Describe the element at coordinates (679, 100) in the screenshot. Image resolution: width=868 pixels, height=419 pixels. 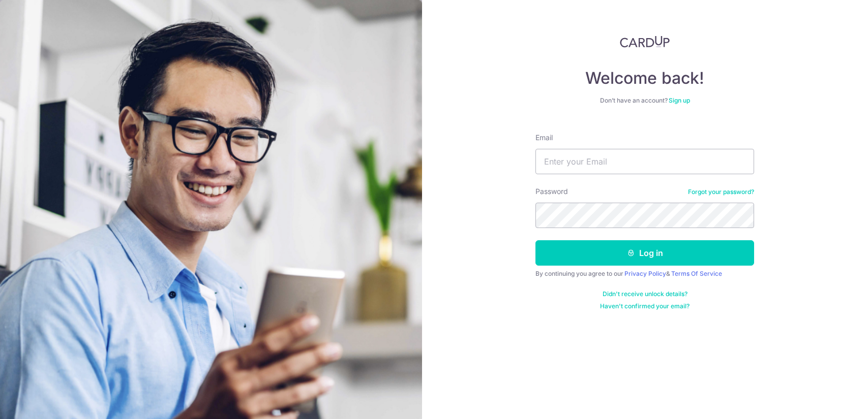
I see `a: Sign up` at that location.